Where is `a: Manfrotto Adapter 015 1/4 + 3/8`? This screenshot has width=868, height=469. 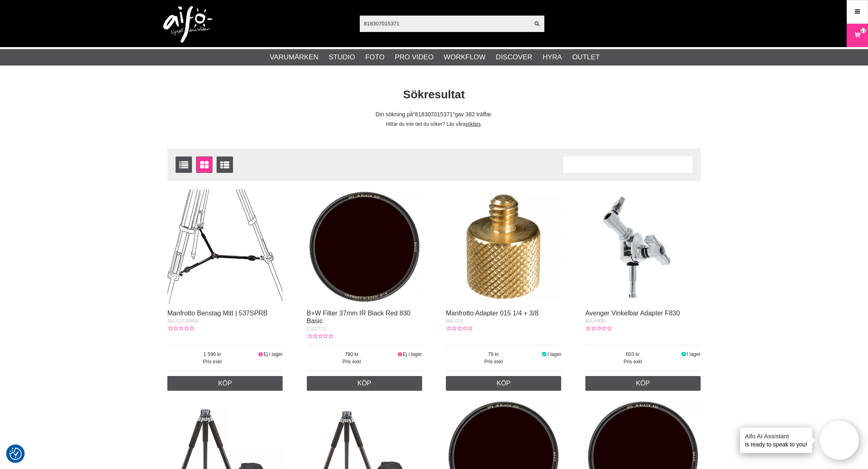
a: Manfrotto Adapter 015 1/4 + 3/8 is located at coordinates (492, 313).